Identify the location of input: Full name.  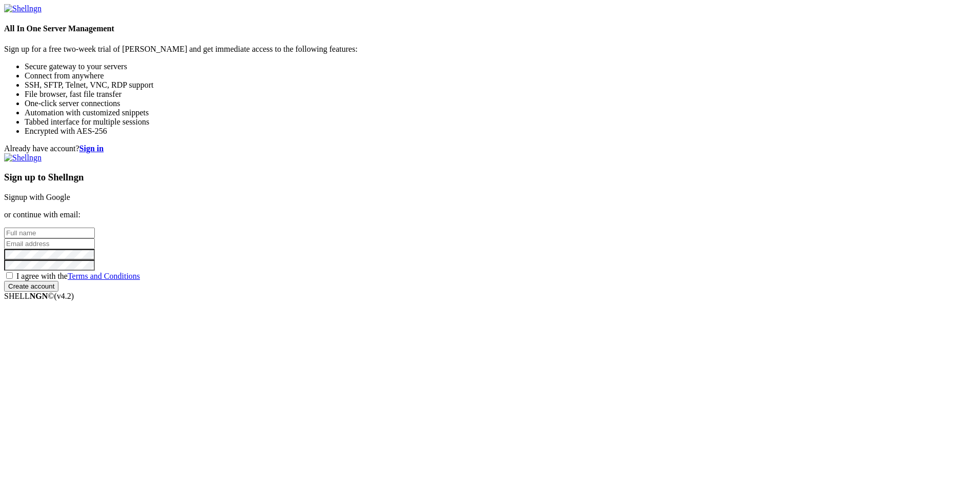
(50, 233).